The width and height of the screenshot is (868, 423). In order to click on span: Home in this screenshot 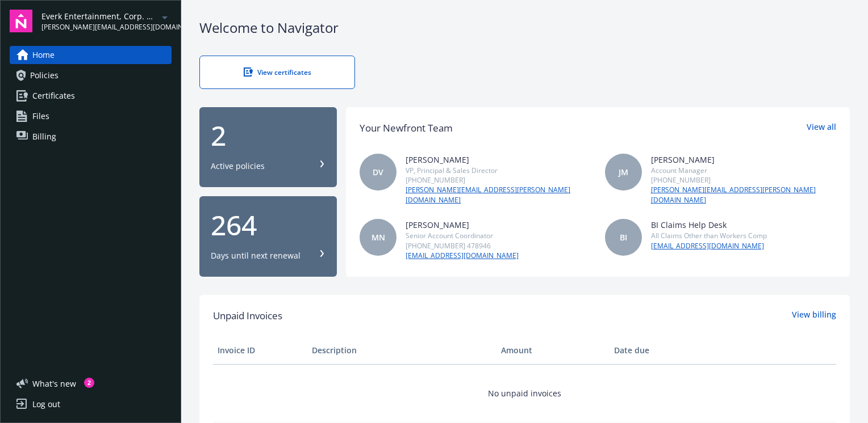, I will do `click(44, 55)`.